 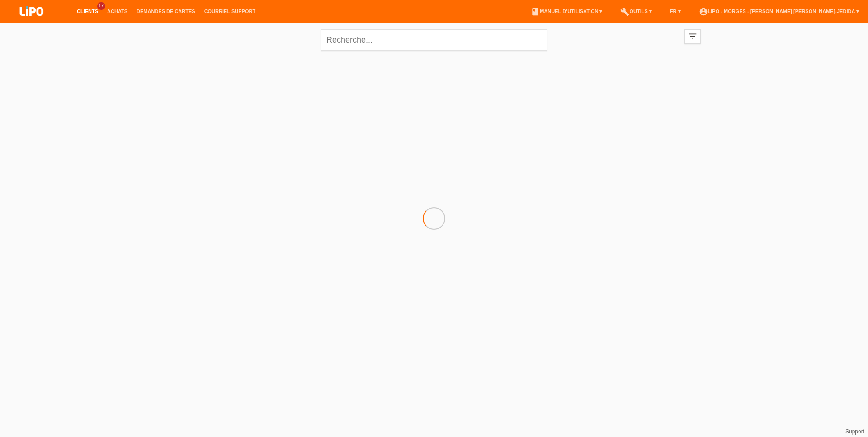 What do you see at coordinates (703, 12) in the screenshot?
I see `i: account_circle` at bounding box center [703, 12].